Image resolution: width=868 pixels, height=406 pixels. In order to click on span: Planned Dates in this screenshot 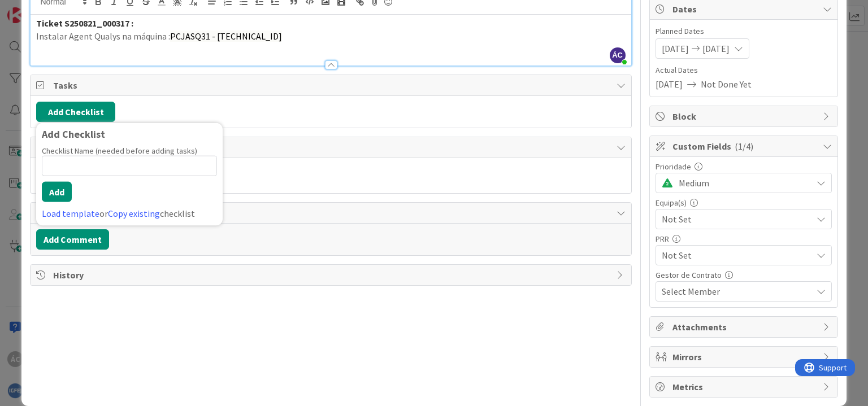, I will do `click(743, 31)`.